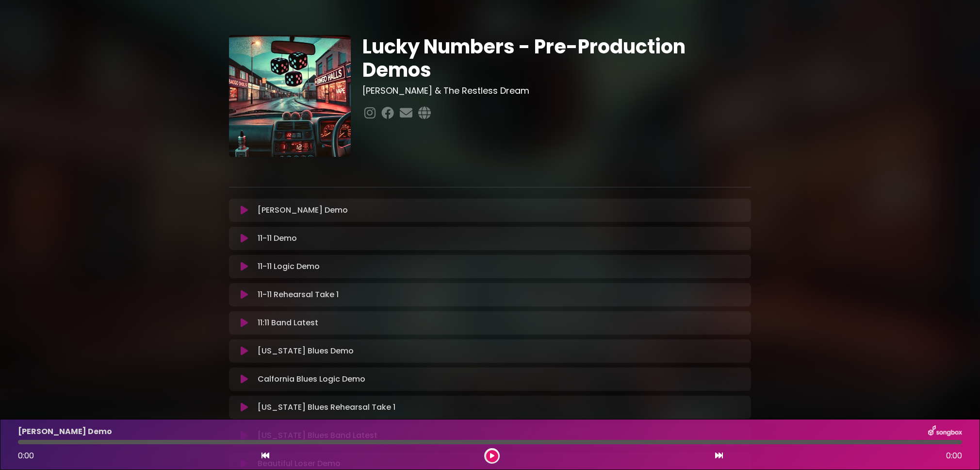  Describe the element at coordinates (311, 379) in the screenshot. I see `p: Calfornia Blues Logic Demo` at that location.